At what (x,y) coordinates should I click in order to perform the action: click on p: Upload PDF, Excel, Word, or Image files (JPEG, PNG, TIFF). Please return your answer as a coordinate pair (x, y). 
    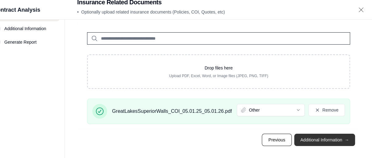
    Looking at the image, I should click on (218, 76).